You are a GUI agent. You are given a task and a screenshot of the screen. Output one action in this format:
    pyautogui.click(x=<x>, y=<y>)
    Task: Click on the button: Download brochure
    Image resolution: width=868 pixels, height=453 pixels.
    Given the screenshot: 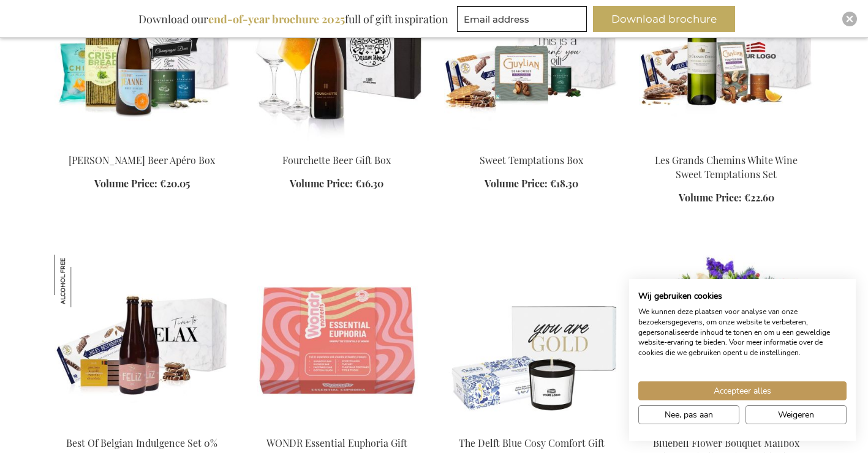 What is the action you would take?
    pyautogui.click(x=664, y=19)
    